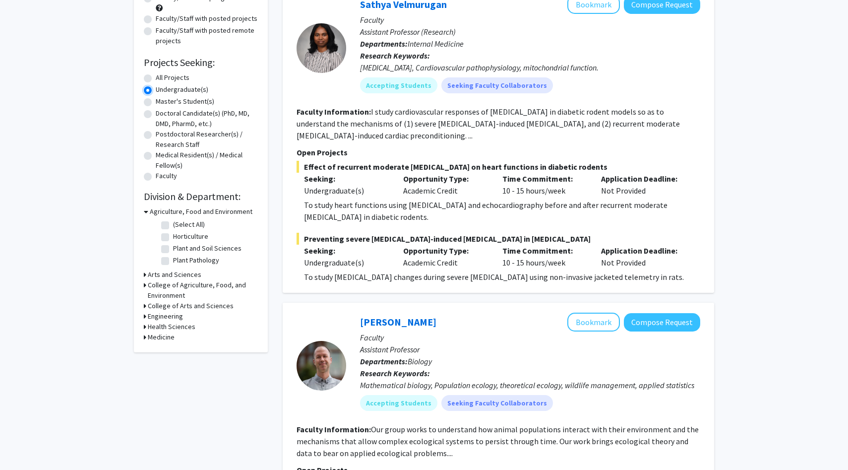 The height and width of the screenshot is (470, 848). Describe the element at coordinates (206, 18) in the screenshot. I see `label: Faculty/Staff with posted projects` at that location.